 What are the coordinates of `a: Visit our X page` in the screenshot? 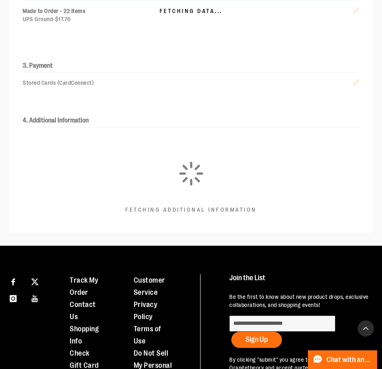 It's located at (35, 281).